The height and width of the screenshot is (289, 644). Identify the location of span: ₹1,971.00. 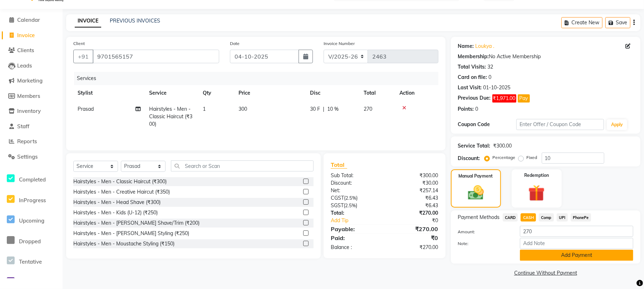
(504, 98).